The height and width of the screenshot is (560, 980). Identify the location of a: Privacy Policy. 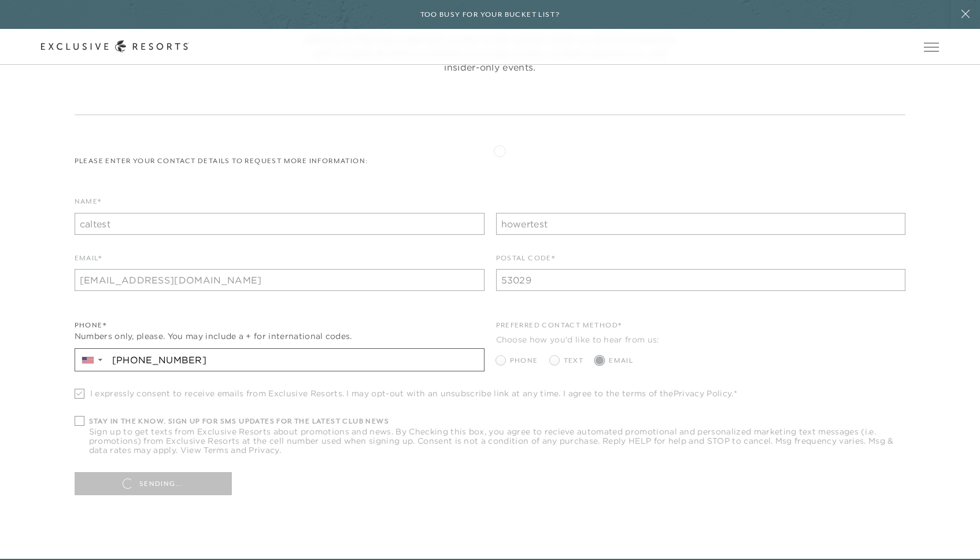
(703, 394).